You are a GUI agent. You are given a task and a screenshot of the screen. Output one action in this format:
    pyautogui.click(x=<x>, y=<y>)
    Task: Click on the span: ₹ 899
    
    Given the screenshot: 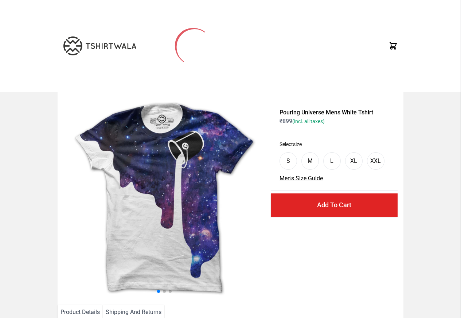 What is the action you would take?
    pyautogui.click(x=302, y=121)
    